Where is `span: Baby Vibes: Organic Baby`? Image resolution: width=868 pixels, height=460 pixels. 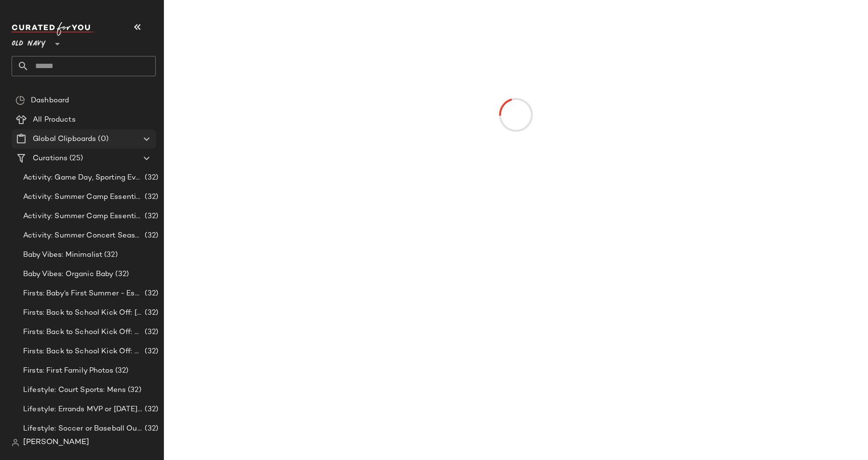
span: Baby Vibes: Organic Baby is located at coordinates (68, 274).